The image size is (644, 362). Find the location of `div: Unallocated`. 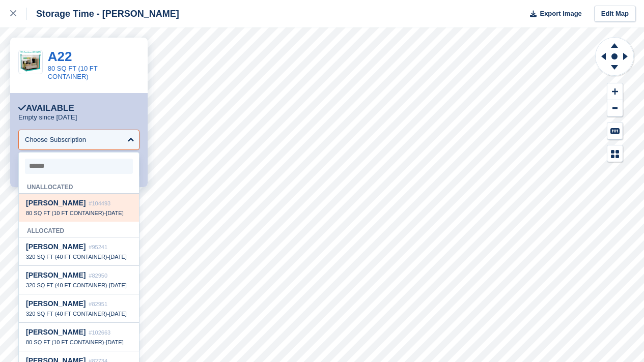

div: Unallocated is located at coordinates (79, 186).